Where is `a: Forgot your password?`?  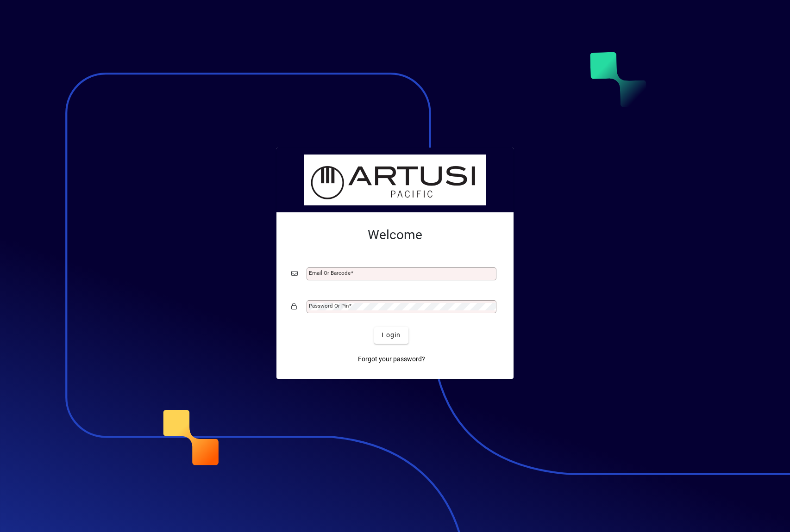
a: Forgot your password? is located at coordinates (391, 360).